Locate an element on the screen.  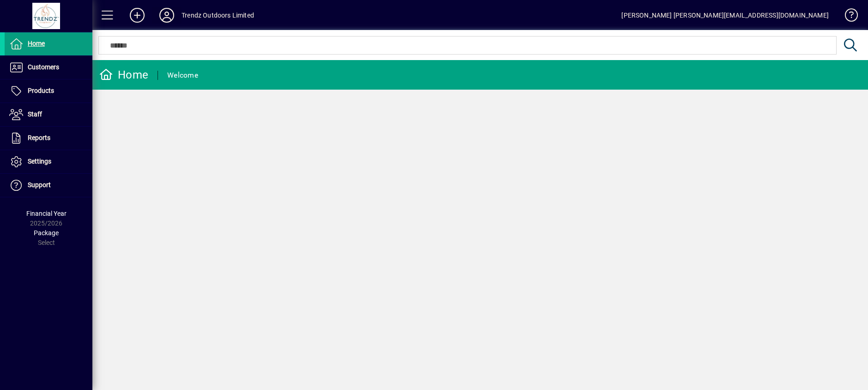
a: Support is located at coordinates (49, 185).